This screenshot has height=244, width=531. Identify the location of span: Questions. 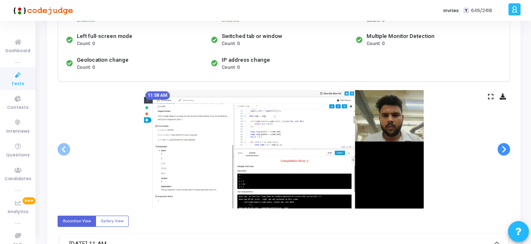
(18, 155).